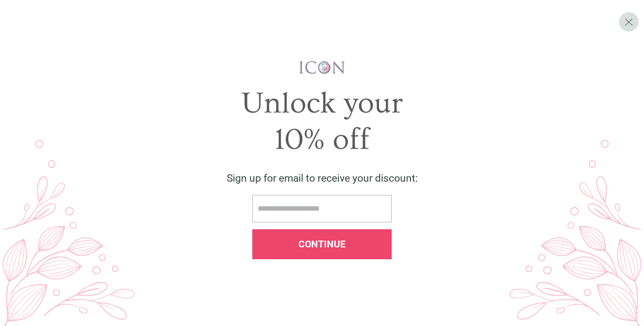  What do you see at coordinates (322, 244) in the screenshot?
I see `span: Continue` at bounding box center [322, 244].